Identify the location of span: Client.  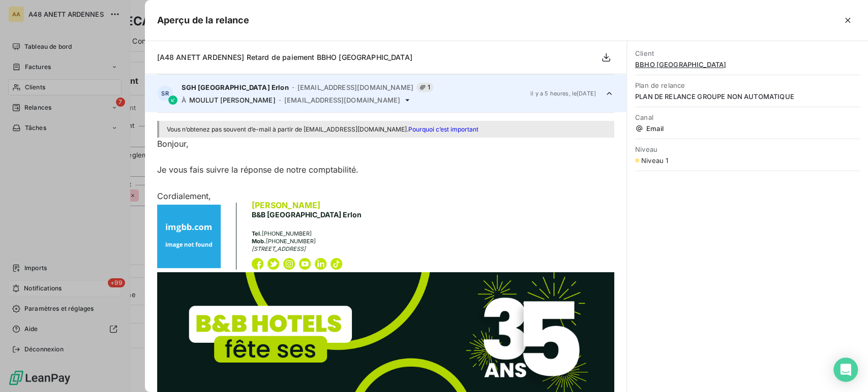
(747, 53).